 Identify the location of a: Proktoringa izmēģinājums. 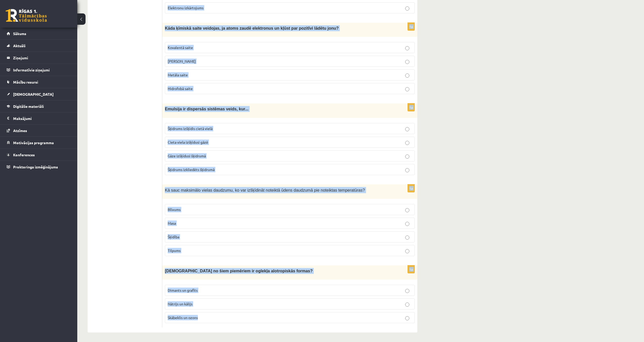
(38, 167).